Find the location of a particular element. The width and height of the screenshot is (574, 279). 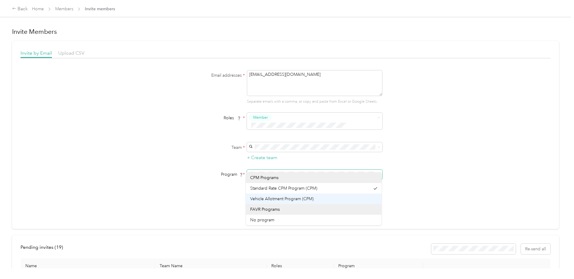

label: Team is located at coordinates (207, 147).